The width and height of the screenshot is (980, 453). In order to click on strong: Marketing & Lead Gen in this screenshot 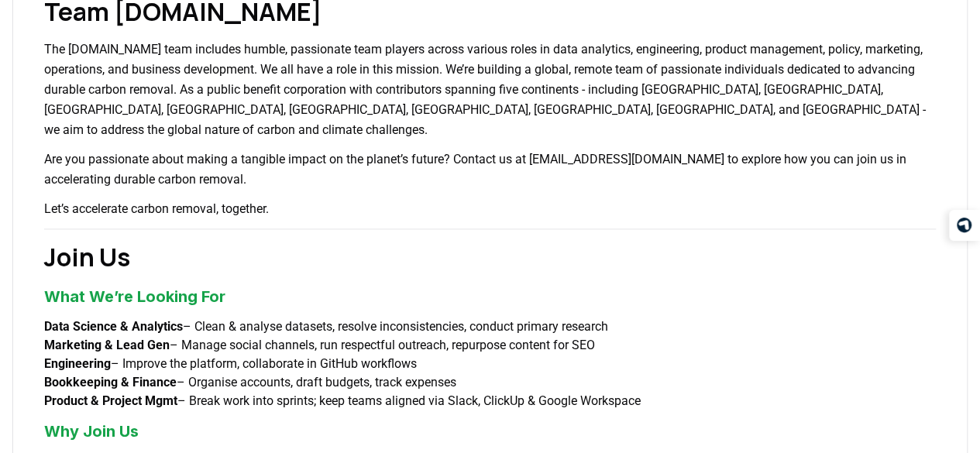, I will do `click(107, 345)`.